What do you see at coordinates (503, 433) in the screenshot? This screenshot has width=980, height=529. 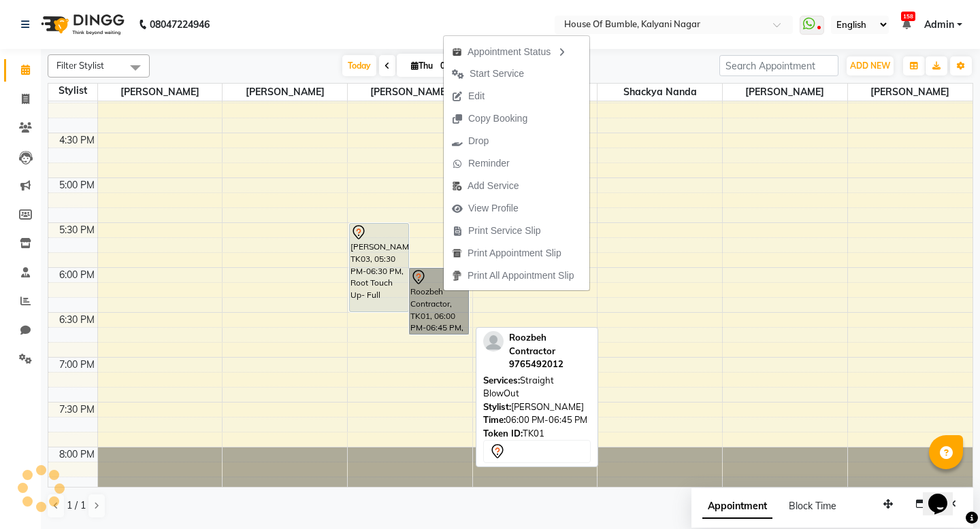 I see `span: Token ID:` at bounding box center [503, 433].